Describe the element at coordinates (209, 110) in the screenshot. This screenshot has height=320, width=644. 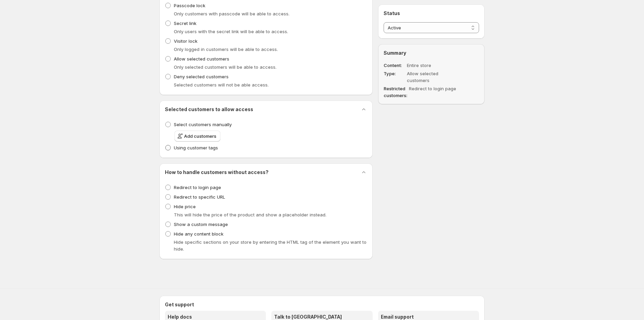
I see `h2: Selected customers to allow access` at that location.